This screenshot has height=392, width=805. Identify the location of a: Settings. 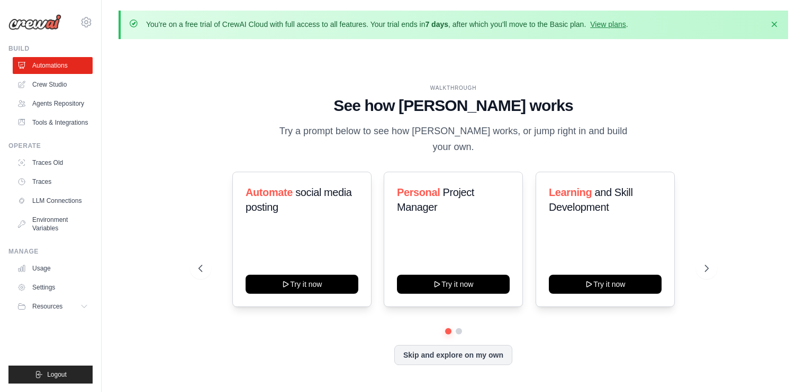
(52, 288).